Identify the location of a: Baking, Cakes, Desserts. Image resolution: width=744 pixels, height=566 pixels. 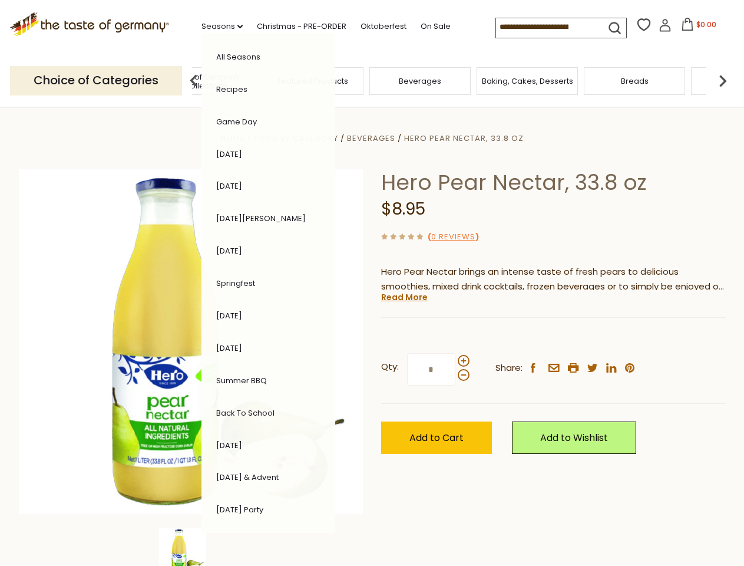
(527, 81).